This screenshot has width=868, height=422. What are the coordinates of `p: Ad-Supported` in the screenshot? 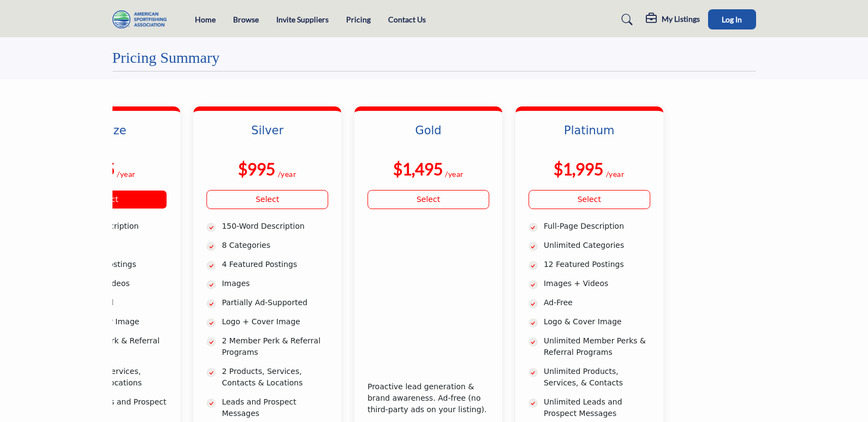 It's located at (114, 302).